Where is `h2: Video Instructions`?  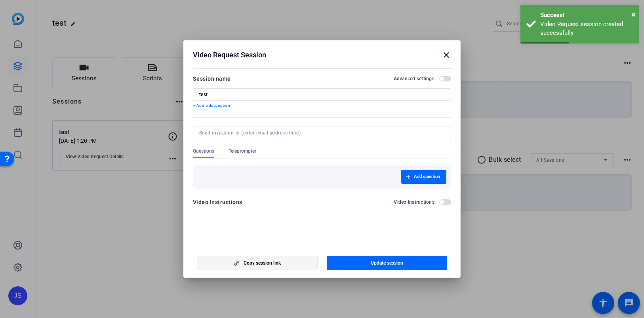
h2: Video Instructions is located at coordinates (414, 202).